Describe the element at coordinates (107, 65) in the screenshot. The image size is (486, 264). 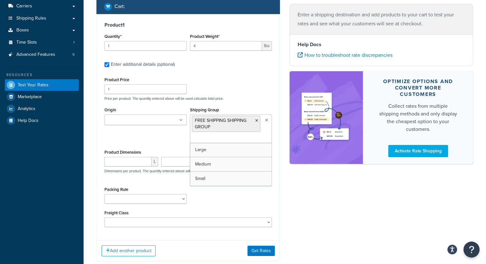
I see `input: Enter additional details (optional)` at that location.